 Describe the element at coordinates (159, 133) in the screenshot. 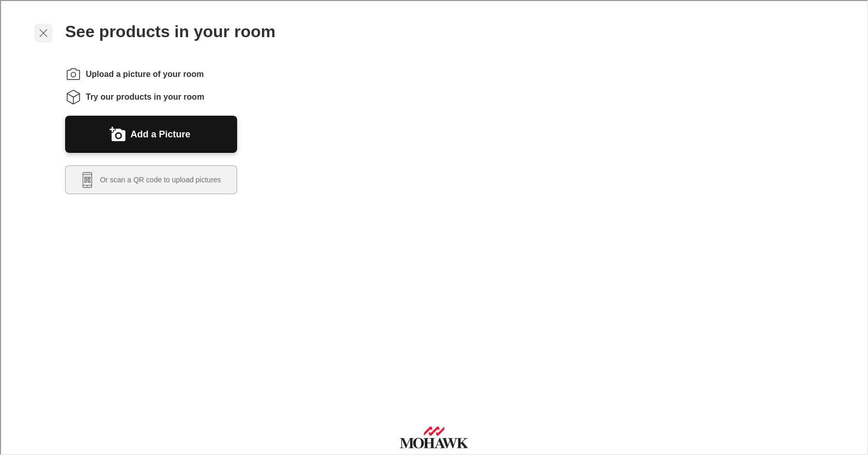

I see `label: Add a Picture` at that location.